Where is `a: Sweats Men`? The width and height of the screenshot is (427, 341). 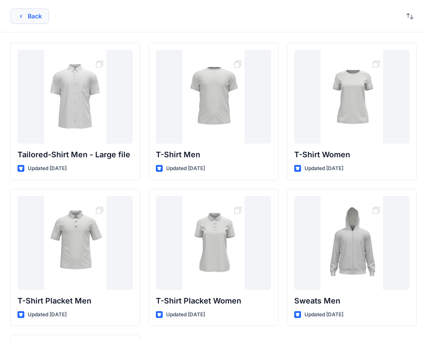 a: Sweats Men is located at coordinates (352, 243).